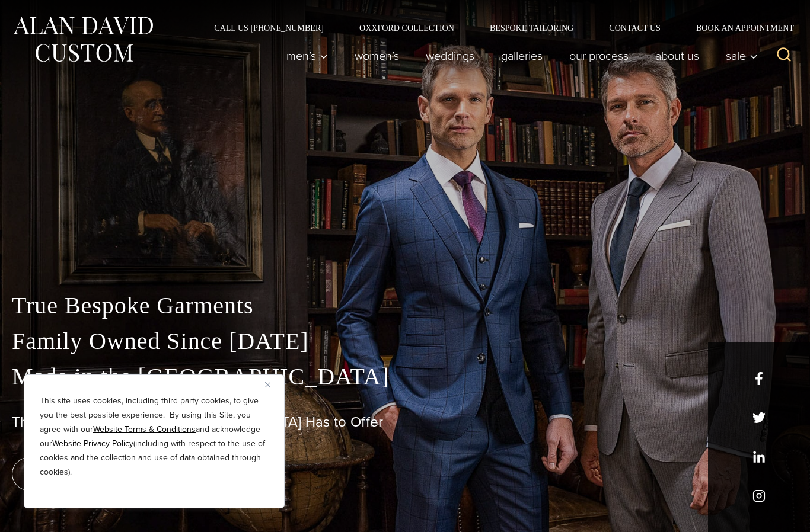 Image resolution: width=810 pixels, height=532 pixels. I want to click on a: Our Process, so click(598, 55).